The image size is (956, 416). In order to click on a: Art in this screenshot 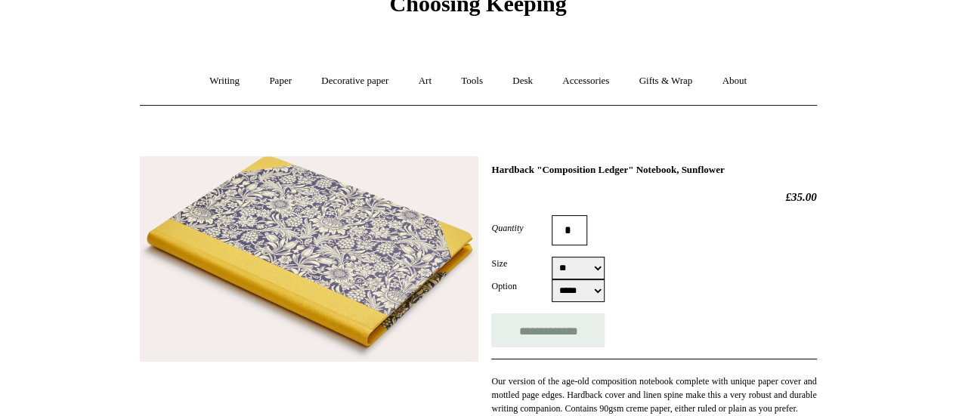, I will do `click(425, 81)`.